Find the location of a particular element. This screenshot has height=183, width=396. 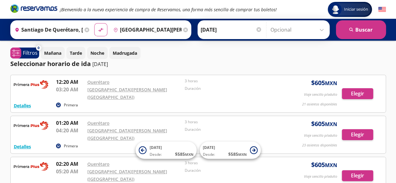

p: 05:20 AM is located at coordinates (70, 172).